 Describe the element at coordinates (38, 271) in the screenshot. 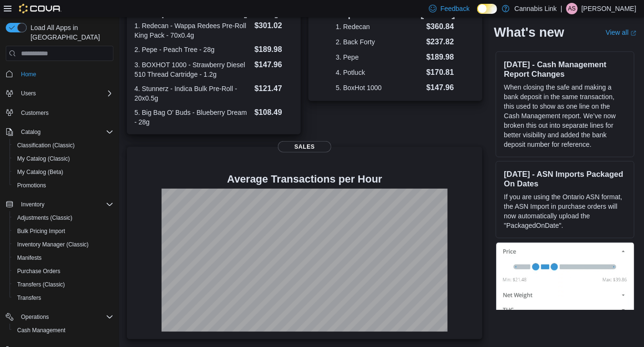

I see `a: Purchase Orders` at that location.